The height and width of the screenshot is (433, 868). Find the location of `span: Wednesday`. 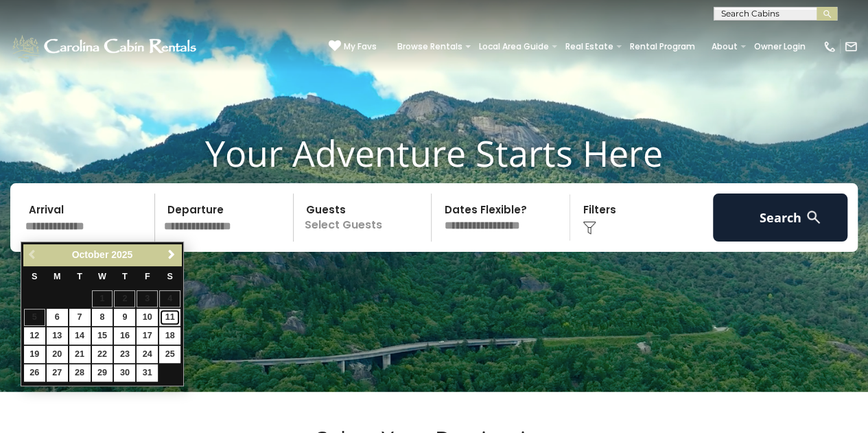

span: Wednesday is located at coordinates (102, 276).